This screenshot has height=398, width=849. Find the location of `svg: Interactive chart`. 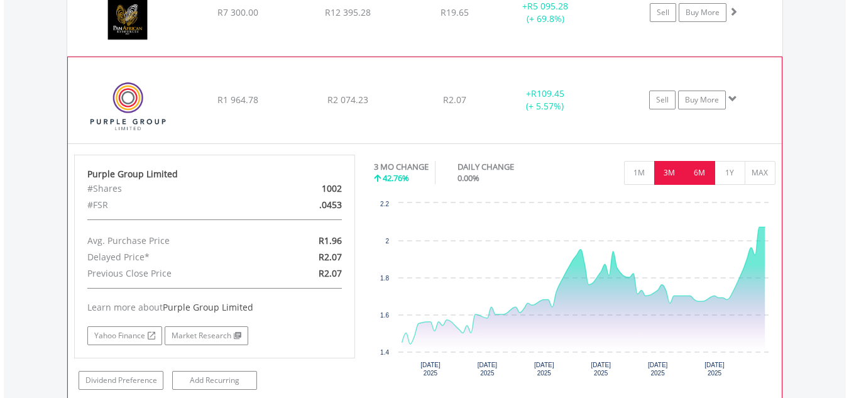

svg: Interactive chart is located at coordinates (574, 291).